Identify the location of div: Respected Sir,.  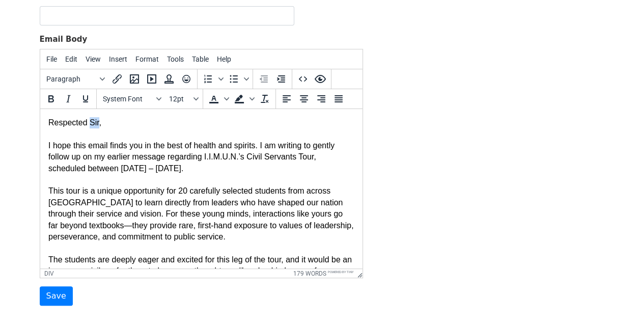
(161, 14).